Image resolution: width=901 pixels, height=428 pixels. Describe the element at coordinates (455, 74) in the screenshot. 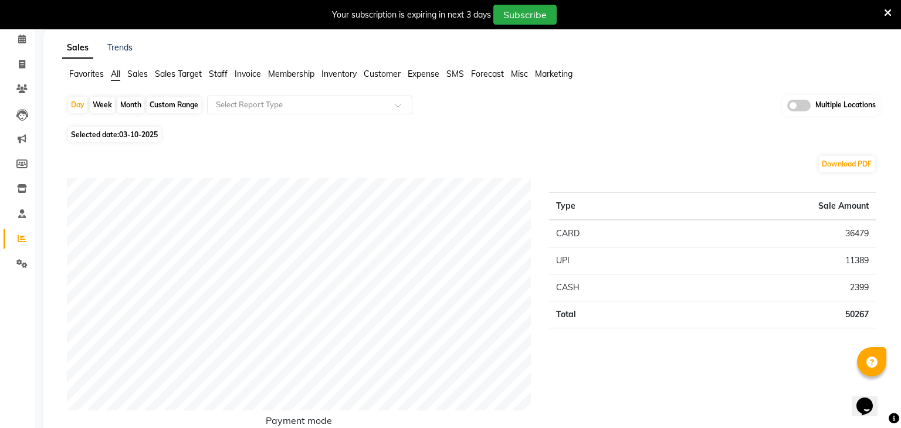

I see `span: SMS` at that location.